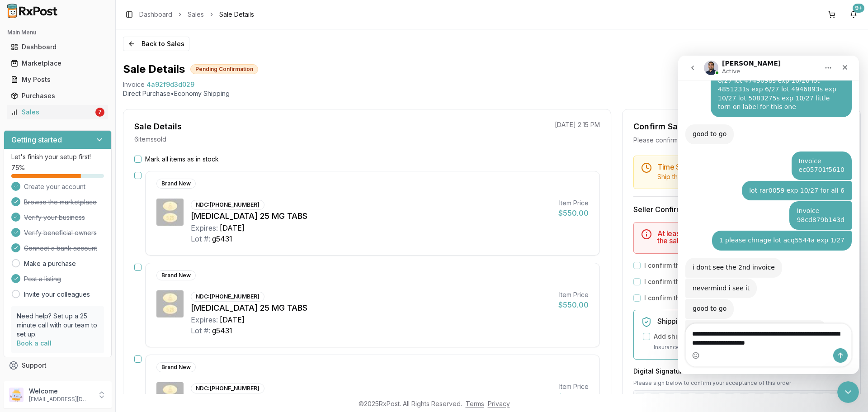  Describe the element at coordinates (104, 185) in the screenshot. I see `div: 1 please chnage lot acq5544a exp 1/27` at that location.